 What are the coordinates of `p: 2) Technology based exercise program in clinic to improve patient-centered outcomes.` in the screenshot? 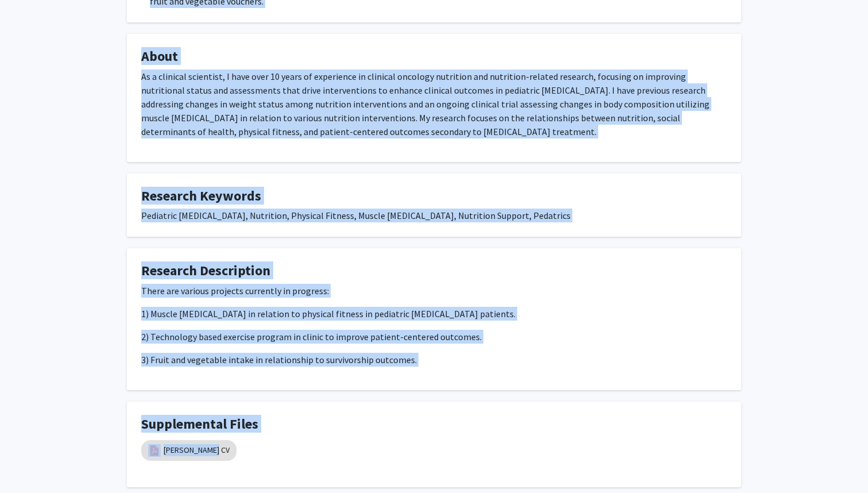 It's located at (434, 336).